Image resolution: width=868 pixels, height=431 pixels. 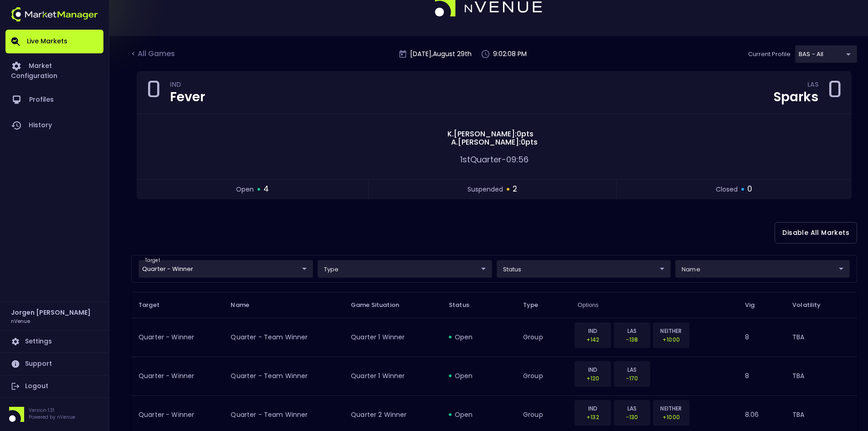 I want to click on h3: nVenue, so click(x=20, y=321).